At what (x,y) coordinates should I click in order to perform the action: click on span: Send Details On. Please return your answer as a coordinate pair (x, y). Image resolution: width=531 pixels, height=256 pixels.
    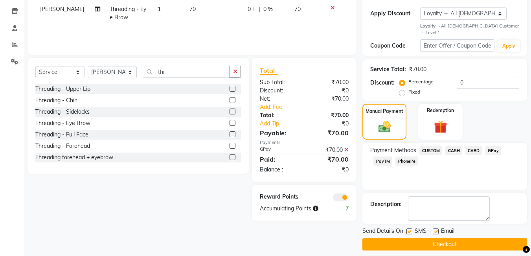
    Looking at the image, I should click on (383, 232).